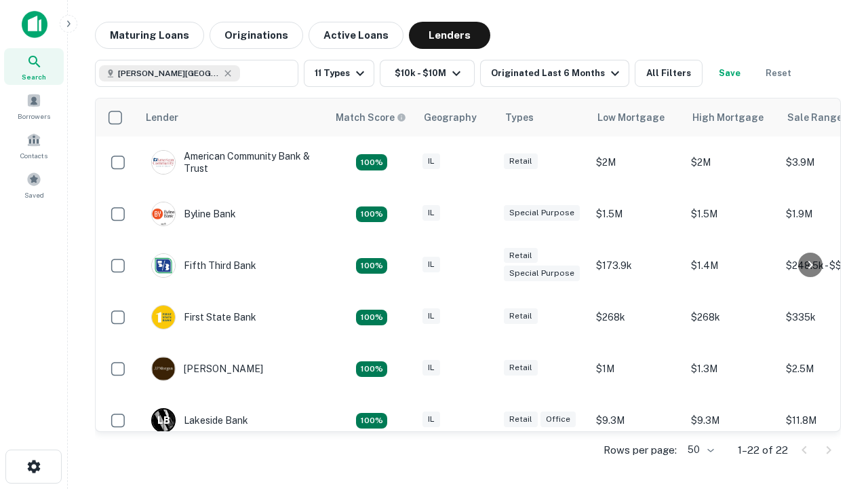  I want to click on div: Capitalize uses an advanced AI algorithm to match your search with the best lender. The match sco..., so click(371, 118).